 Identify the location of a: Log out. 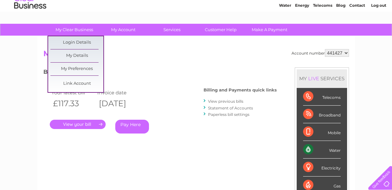
(378, 30).